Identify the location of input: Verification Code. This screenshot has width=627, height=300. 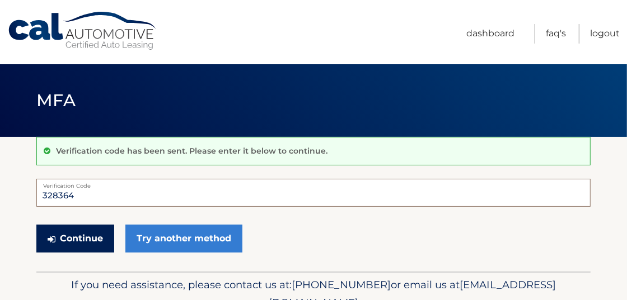
(313, 193).